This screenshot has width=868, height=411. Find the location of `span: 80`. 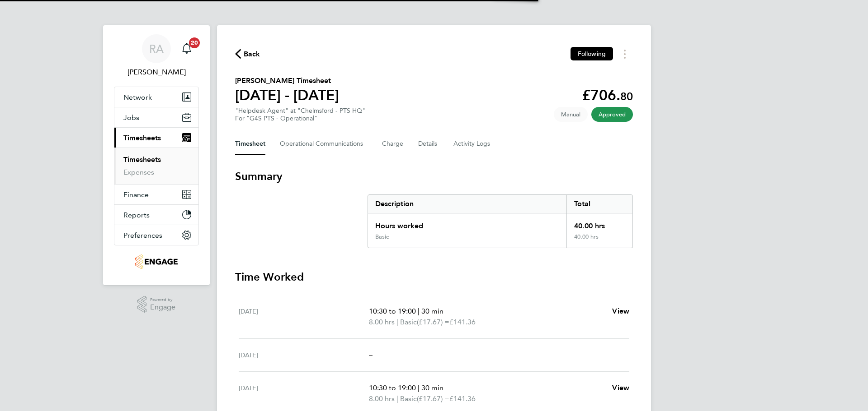

span: 80 is located at coordinates (626, 96).